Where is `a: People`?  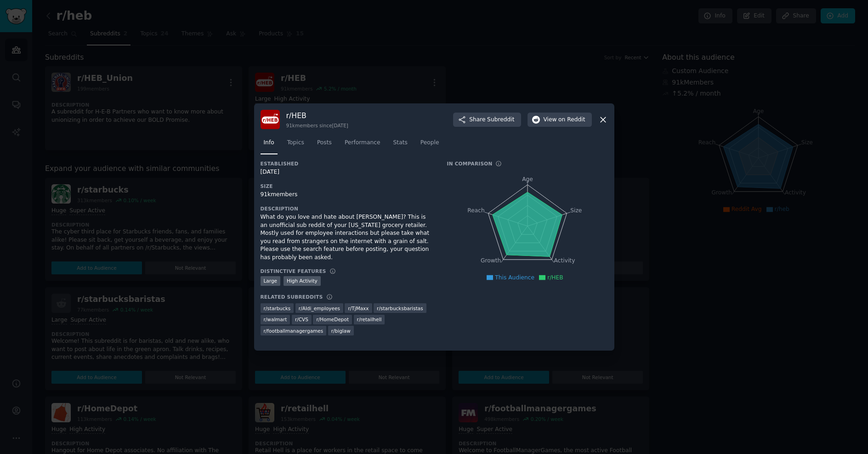
a: People is located at coordinates (430, 145).